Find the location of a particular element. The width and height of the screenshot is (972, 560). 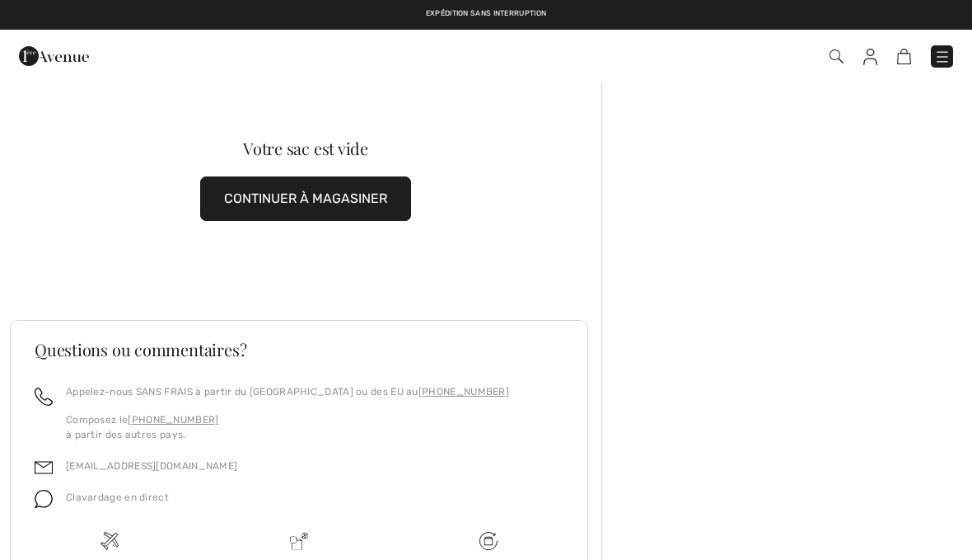

button: CONTINUER À MAGASINER is located at coordinates (306, 198).